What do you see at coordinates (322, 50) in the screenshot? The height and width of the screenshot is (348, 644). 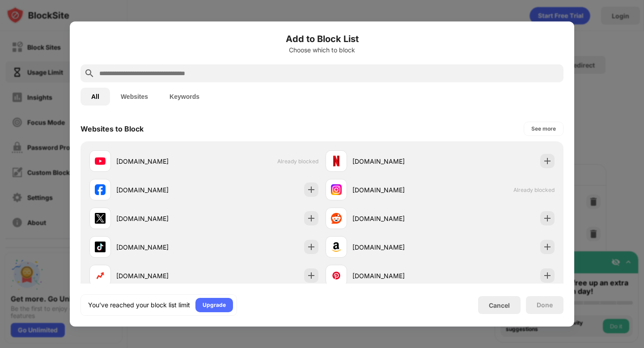 I see `div: Choose which to block` at bounding box center [322, 50].